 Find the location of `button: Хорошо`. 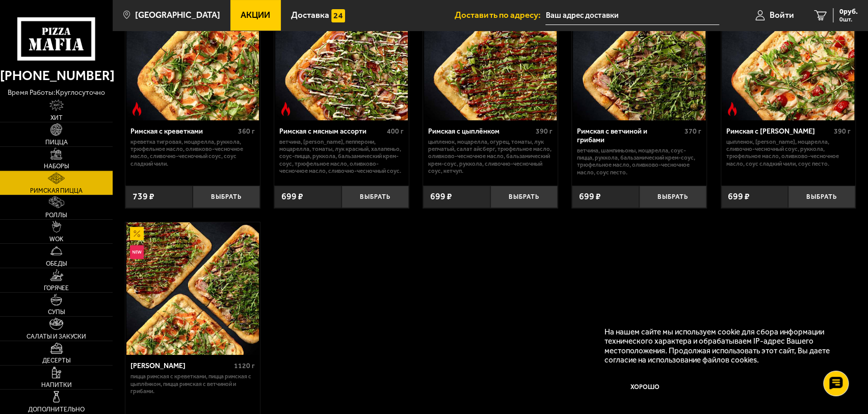

button: Хорошо is located at coordinates (645, 387).